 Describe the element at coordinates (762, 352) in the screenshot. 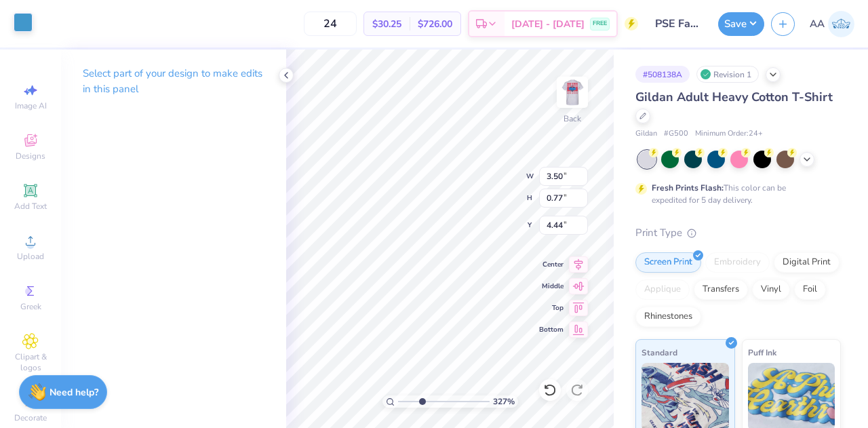

I see `span: Puff Ink` at that location.